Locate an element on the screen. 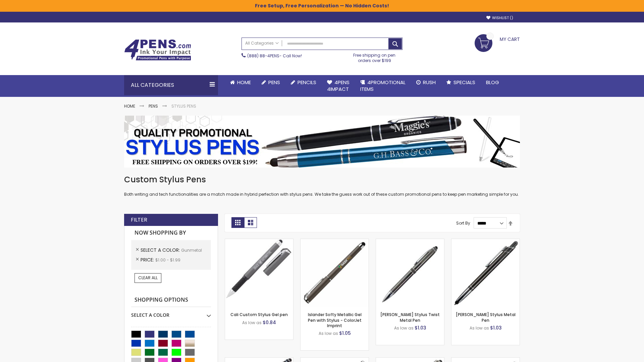 This screenshot has width=644, height=362. label: Sort By is located at coordinates (463, 223).